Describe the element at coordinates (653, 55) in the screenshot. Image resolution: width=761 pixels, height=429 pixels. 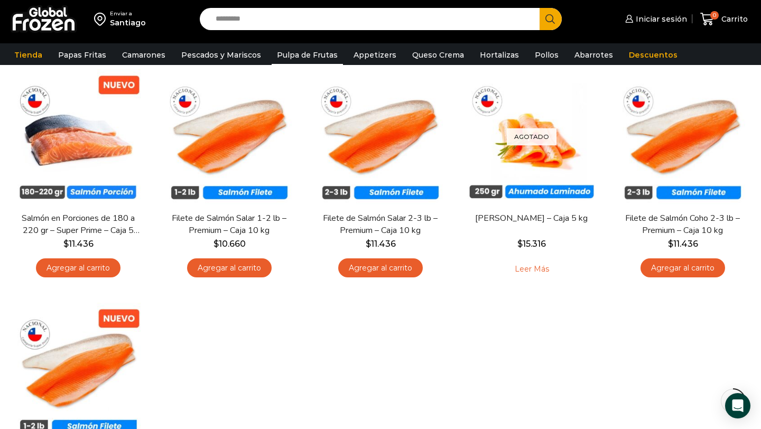
I see `a: Descuentos` at that location.